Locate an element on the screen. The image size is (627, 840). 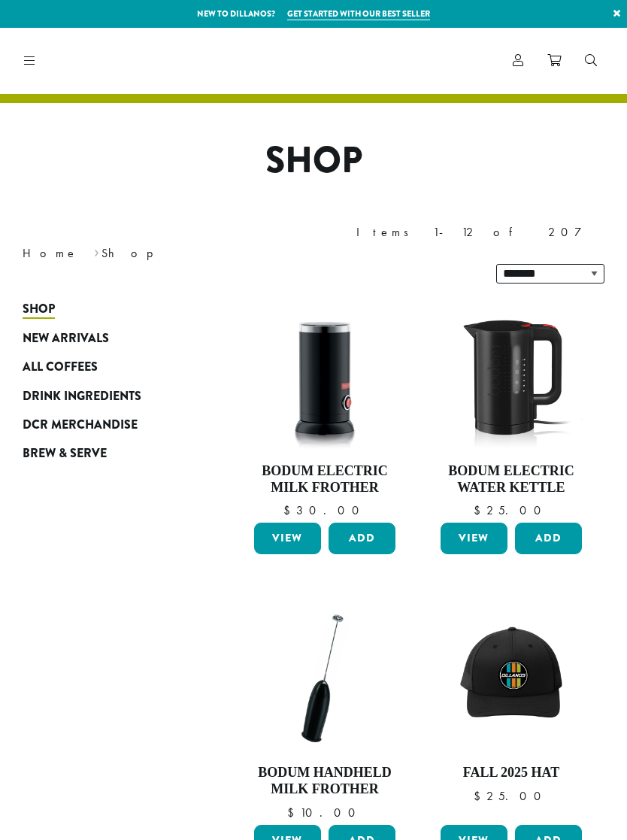
img: DCR-Retro-Three-Strip-Circle-Patch-Trucker-Hat-Fall-WEB-scaled.jpg is located at coordinates (511, 679).